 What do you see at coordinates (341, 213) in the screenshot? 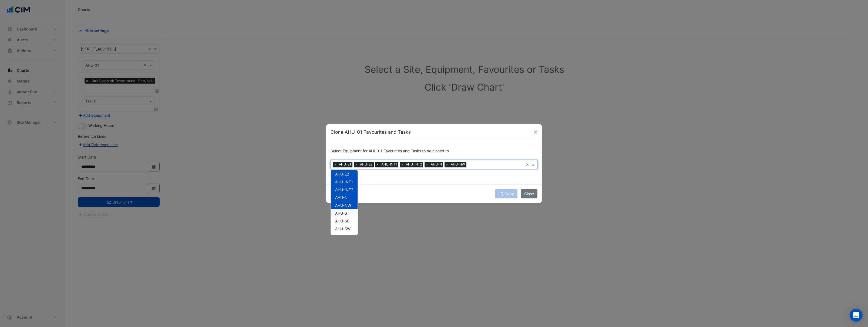
I see `span: AHU-S` at bounding box center [341, 213].